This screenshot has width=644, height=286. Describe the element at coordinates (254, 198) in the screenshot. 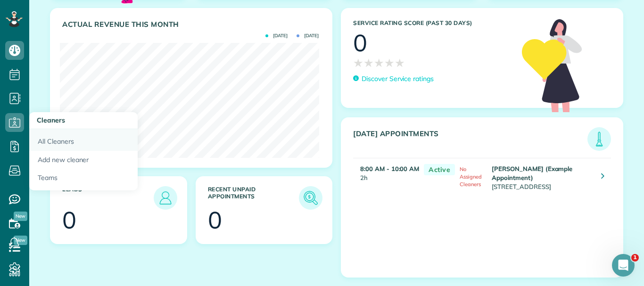

I see `h3: Recent unpaid appointments` at that location.